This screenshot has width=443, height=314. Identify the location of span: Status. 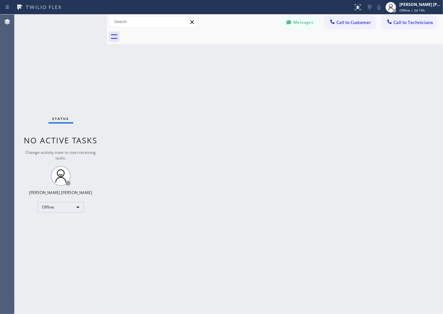
(61, 119).